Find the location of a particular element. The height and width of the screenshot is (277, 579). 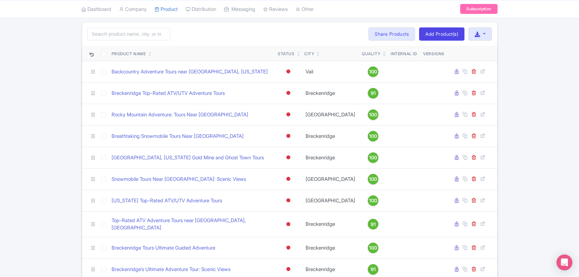

div: City is located at coordinates (309, 54).